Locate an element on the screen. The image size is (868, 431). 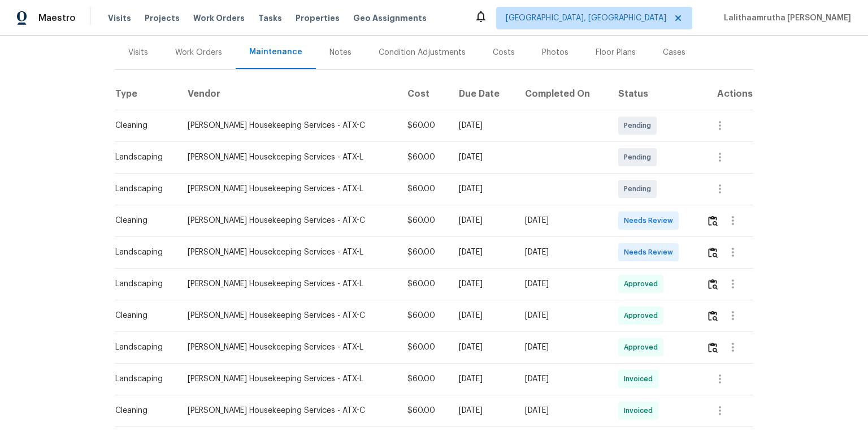
span: Projects is located at coordinates (163, 18).